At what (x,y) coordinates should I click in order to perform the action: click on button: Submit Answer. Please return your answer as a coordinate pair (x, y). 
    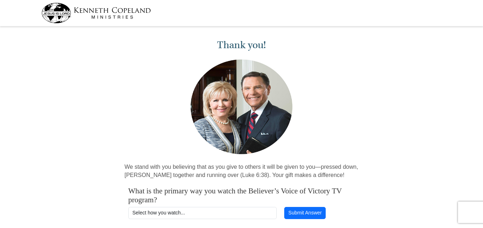
    Looking at the image, I should click on (305, 213).